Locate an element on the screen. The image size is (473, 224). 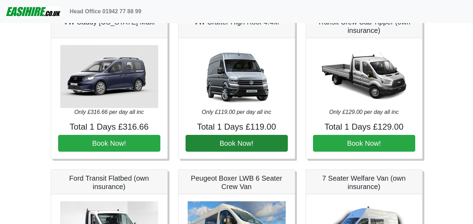
img: VW Crafter High Roof 4.4M is located at coordinates (237, 77).